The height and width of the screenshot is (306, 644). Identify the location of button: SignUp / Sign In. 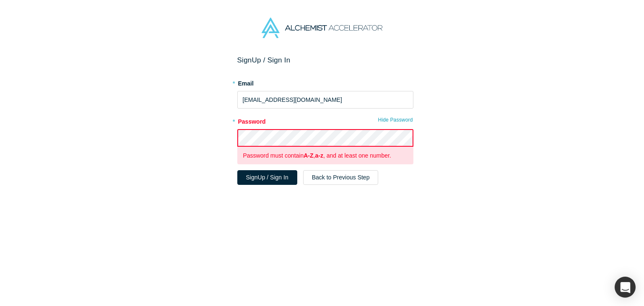
(267, 177).